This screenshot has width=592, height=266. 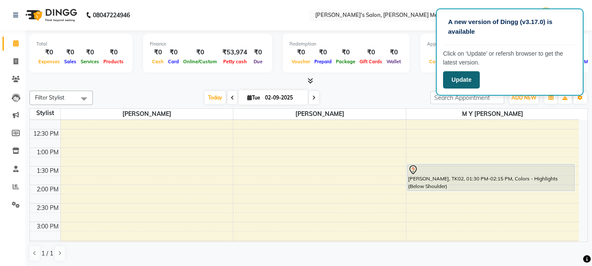 I want to click on div: 2:30 PM, so click(x=48, y=208).